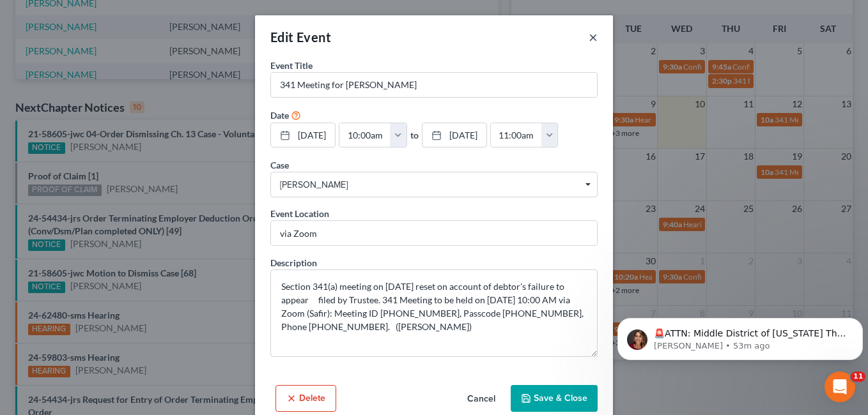 The width and height of the screenshot is (868, 415). What do you see at coordinates (434, 85) in the screenshot?
I see `input: Enter event name...` at bounding box center [434, 85].